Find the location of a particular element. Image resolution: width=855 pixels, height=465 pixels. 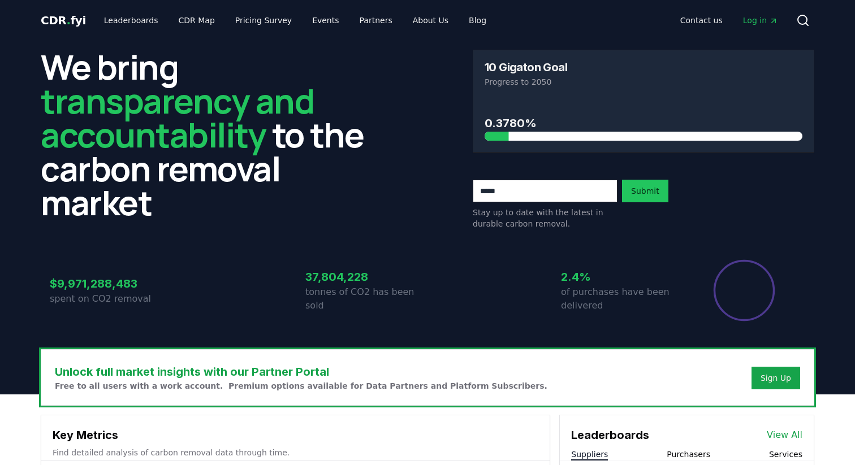

h3: 37,804,228 is located at coordinates (367, 277).